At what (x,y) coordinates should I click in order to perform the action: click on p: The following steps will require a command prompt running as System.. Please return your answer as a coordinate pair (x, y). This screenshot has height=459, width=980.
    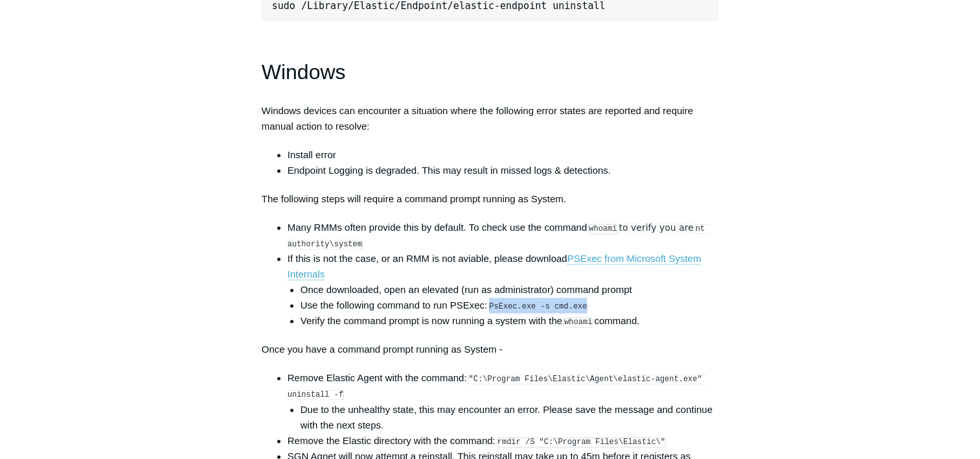
    Looking at the image, I should click on (490, 199).